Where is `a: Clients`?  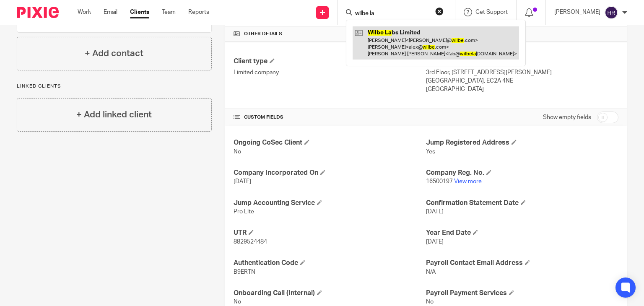 a: Clients is located at coordinates (139, 12).